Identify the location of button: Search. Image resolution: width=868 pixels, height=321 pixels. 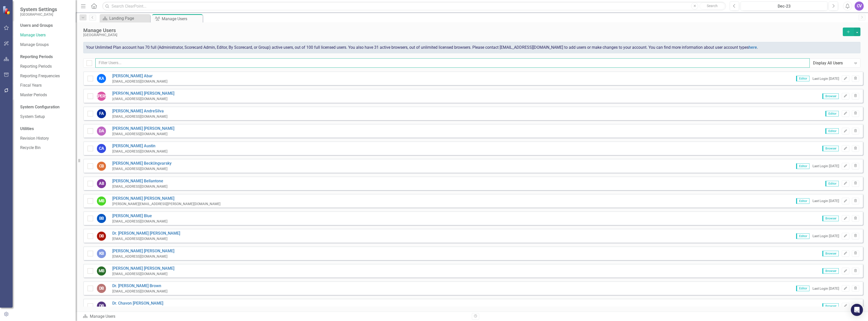
(712, 6).